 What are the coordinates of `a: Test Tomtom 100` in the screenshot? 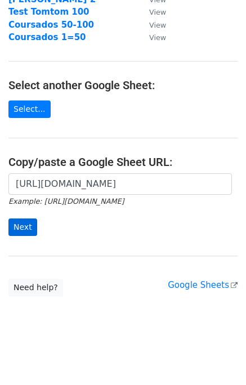 It's located at (49, 12).